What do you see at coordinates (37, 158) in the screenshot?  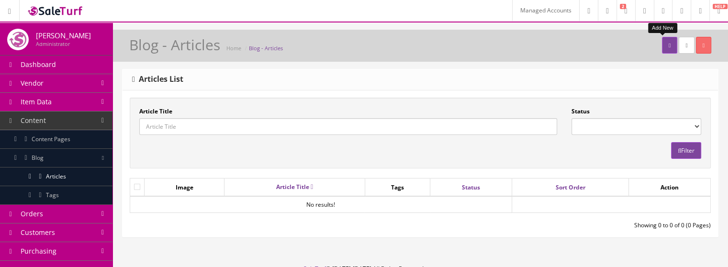 I see `span: Blog` at bounding box center [37, 158].